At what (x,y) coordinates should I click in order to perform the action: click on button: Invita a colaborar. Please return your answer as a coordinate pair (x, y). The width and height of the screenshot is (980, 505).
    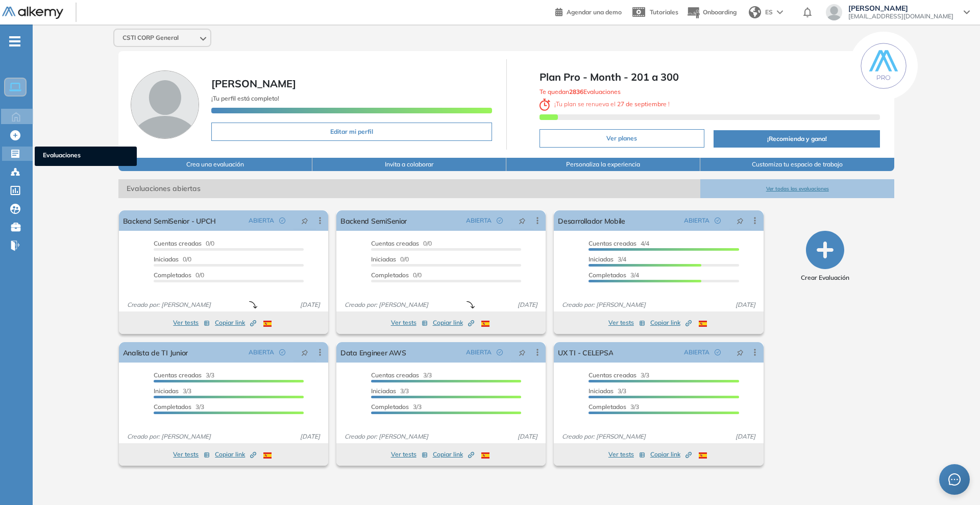
    Looking at the image, I should click on (409, 165).